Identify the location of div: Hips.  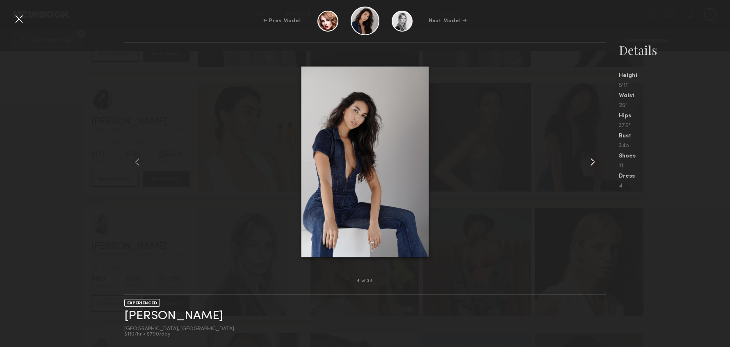
(674, 116).